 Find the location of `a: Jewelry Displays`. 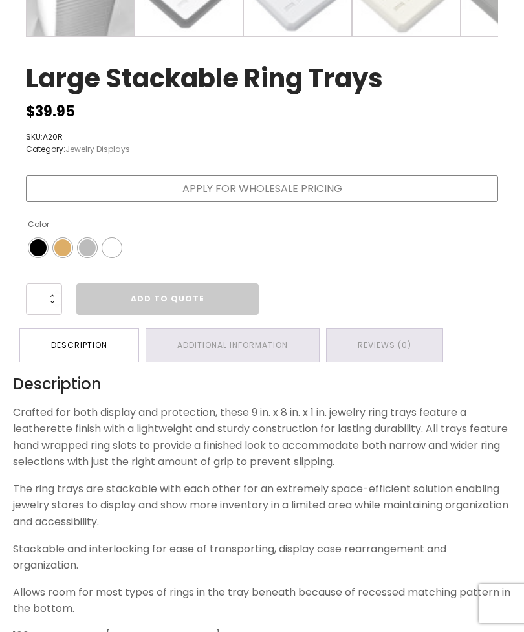

a: Jewelry Displays is located at coordinates (98, 149).